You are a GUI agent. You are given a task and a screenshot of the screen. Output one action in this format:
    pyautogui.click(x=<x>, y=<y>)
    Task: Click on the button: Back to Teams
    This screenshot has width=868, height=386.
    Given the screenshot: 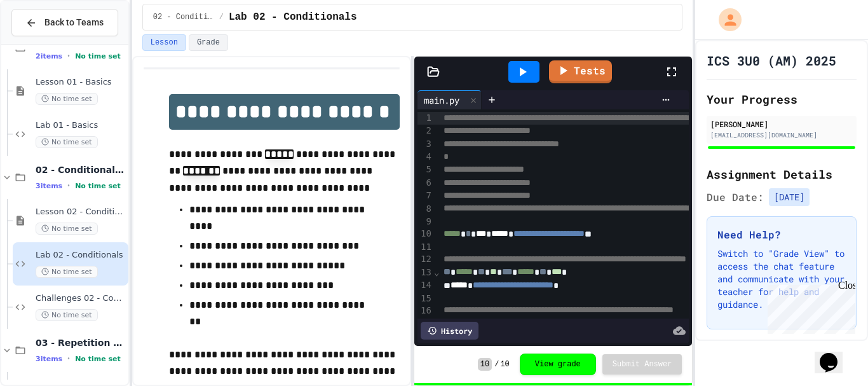 What is the action you would take?
    pyautogui.click(x=65, y=22)
    